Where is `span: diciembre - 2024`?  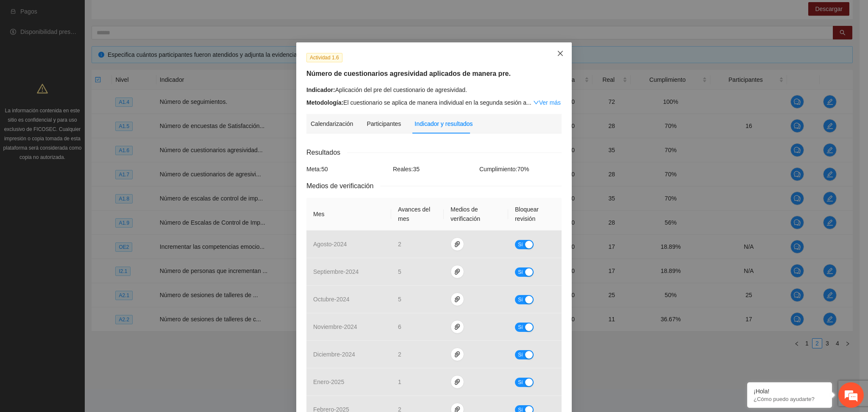 span: diciembre - 2024 is located at coordinates (334, 355).